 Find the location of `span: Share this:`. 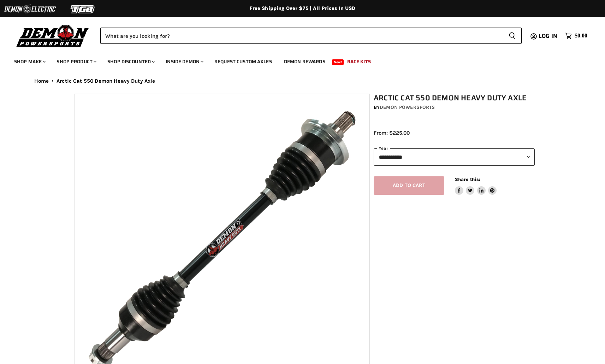

span: Share this: is located at coordinates (468, 179).